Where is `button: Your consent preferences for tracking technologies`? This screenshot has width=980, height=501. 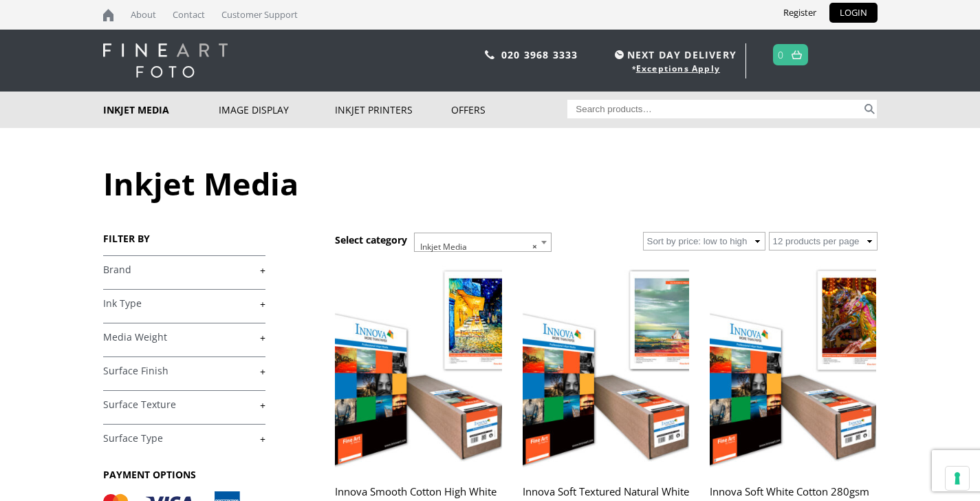
button: Your consent preferences for tracking technologies is located at coordinates (957, 478).